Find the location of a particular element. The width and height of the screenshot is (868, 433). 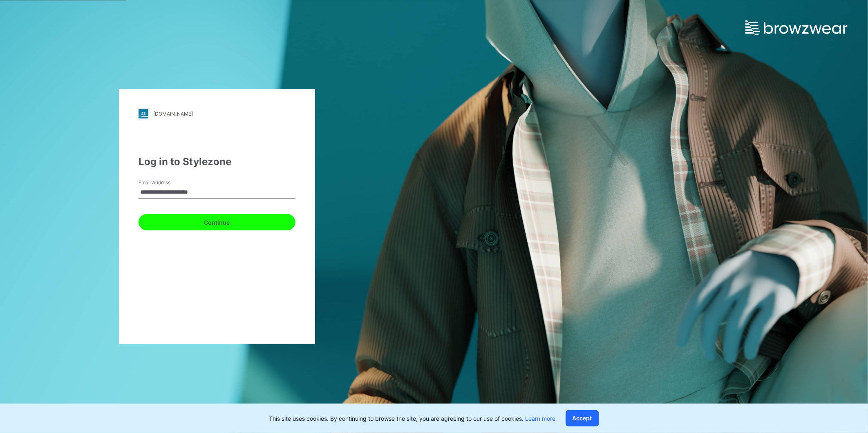

img: stylezone-logo.562084cfcfab977791bfbf7441f1a819.svg is located at coordinates (144, 114).